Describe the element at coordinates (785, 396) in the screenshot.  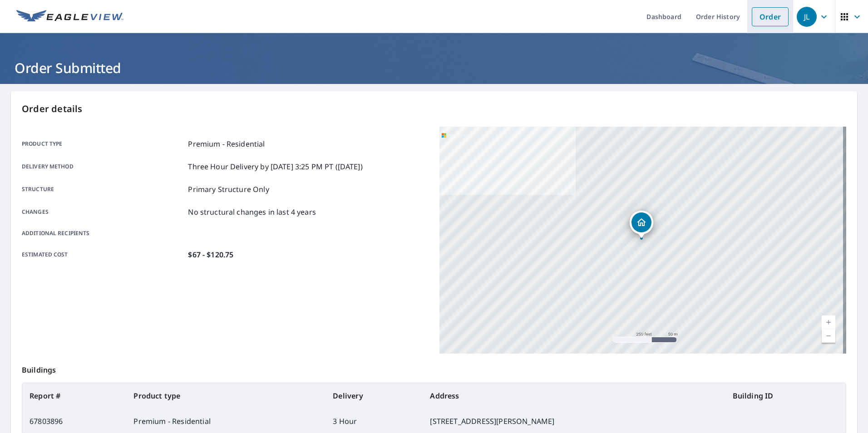
I see `th: Building ID` at that location.